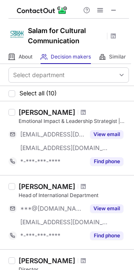 The height and width of the screenshot is (270, 134). What do you see at coordinates (118, 57) in the screenshot?
I see `span: Similar` at bounding box center [118, 57].